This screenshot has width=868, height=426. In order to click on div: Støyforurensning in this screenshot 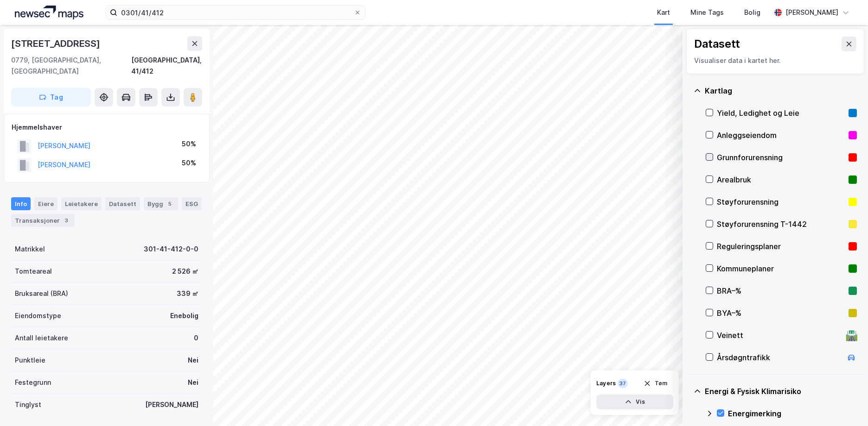, I will do `click(781, 202)`.